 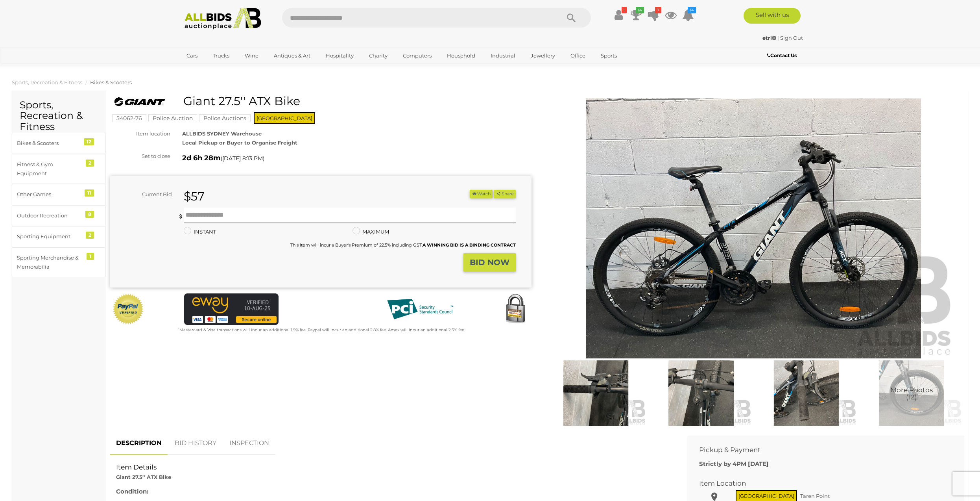 What do you see at coordinates (609, 55) in the screenshot?
I see `a: Sports` at bounding box center [609, 55].